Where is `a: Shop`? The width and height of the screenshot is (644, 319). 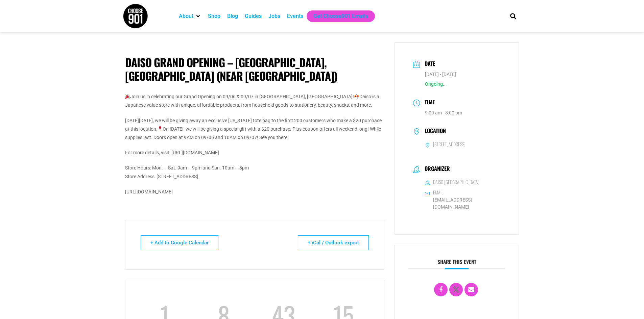 a: Shop is located at coordinates (214, 16).